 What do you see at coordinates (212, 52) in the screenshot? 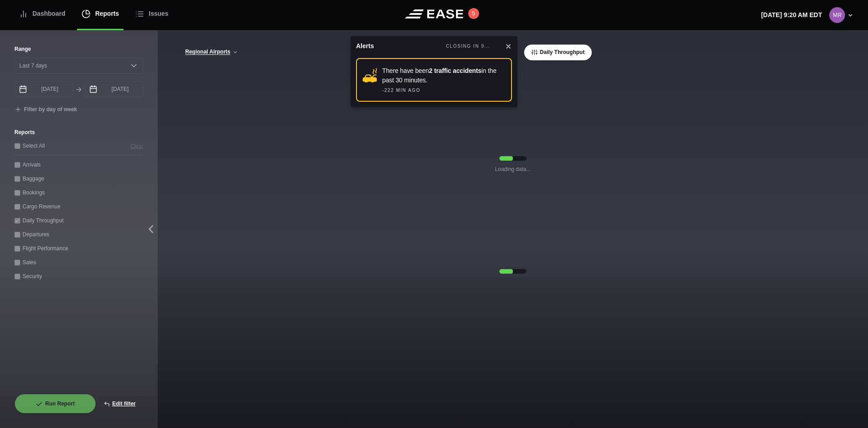
I see `button: Regional Airports` at bounding box center [212, 52].